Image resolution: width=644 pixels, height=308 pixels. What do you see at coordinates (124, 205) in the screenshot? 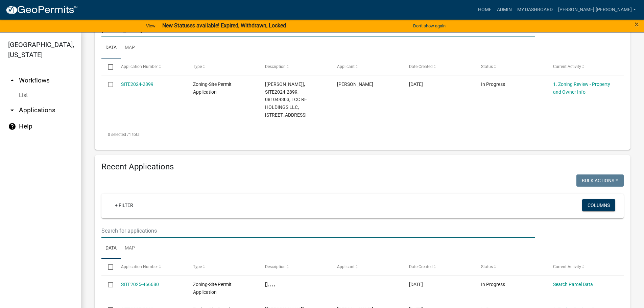
I see `a: + Filter` at bounding box center [124, 205].